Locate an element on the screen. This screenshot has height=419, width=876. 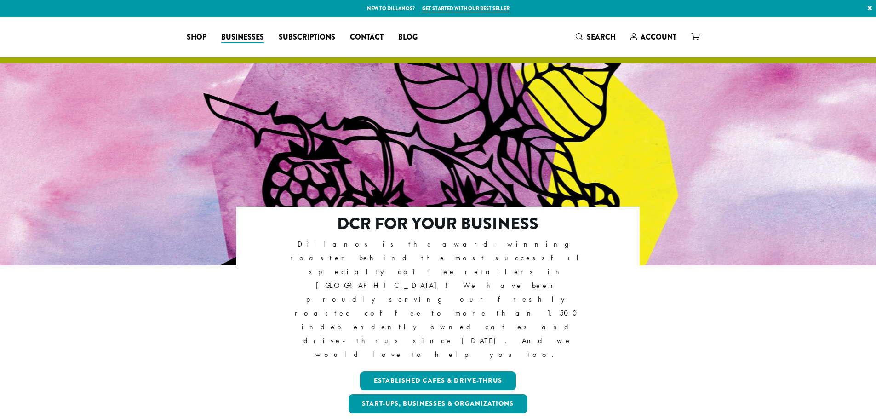
a: Shop is located at coordinates (196, 37).